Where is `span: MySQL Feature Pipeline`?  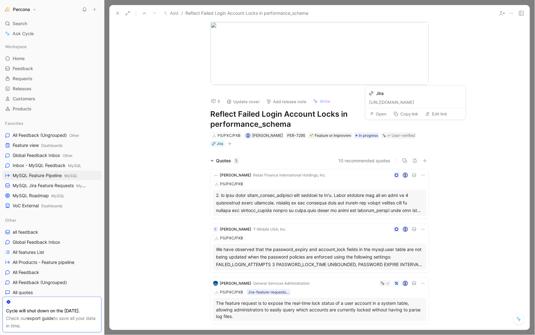 span: MySQL Feature Pipeline is located at coordinates (45, 176).